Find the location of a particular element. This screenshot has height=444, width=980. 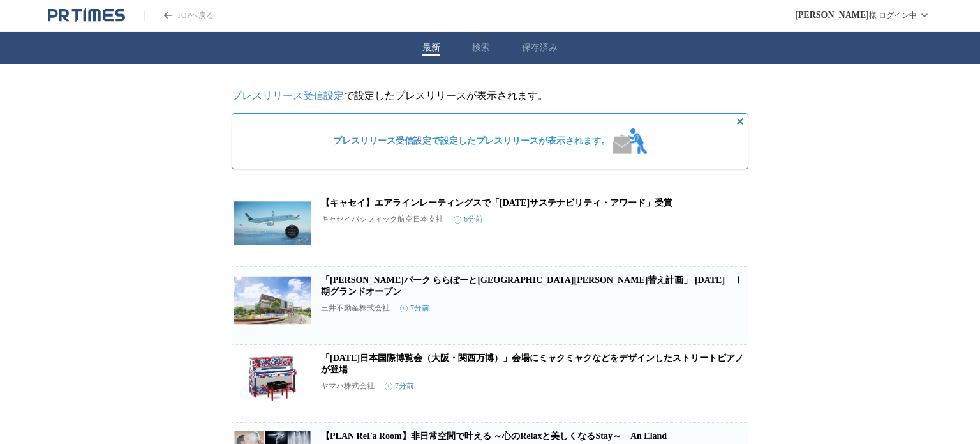

button: 最新 is located at coordinates (431, 48).